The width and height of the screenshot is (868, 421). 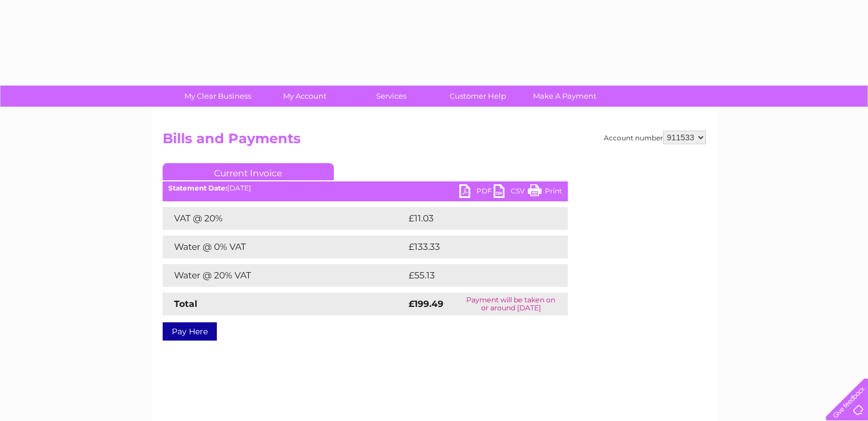 I want to click on strong: Total, so click(x=185, y=304).